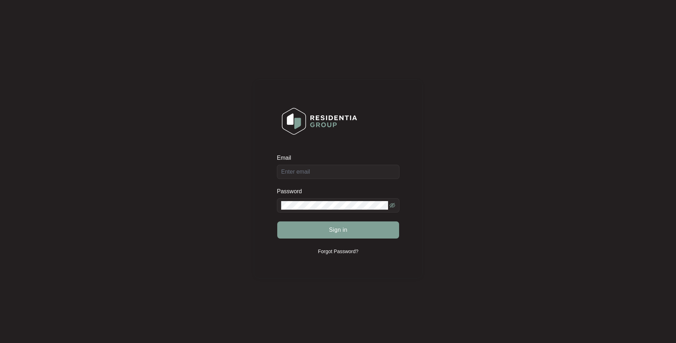 The width and height of the screenshot is (676, 343). I want to click on label: Password, so click(292, 191).